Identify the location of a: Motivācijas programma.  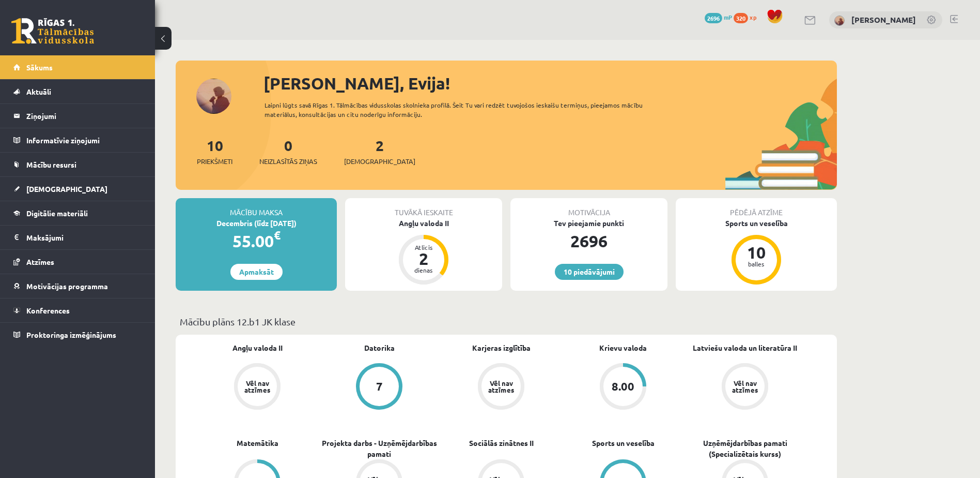
(77, 286).